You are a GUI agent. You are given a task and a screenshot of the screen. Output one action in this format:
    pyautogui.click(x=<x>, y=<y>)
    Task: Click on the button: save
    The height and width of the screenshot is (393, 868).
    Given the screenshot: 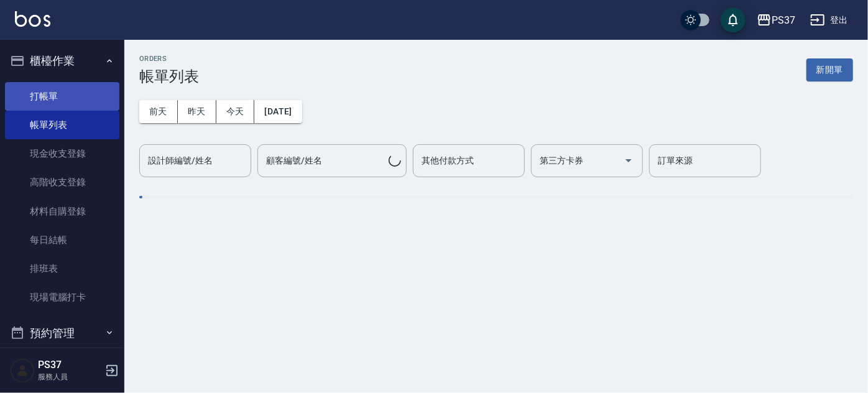 What is the action you would take?
    pyautogui.click(x=732, y=20)
    